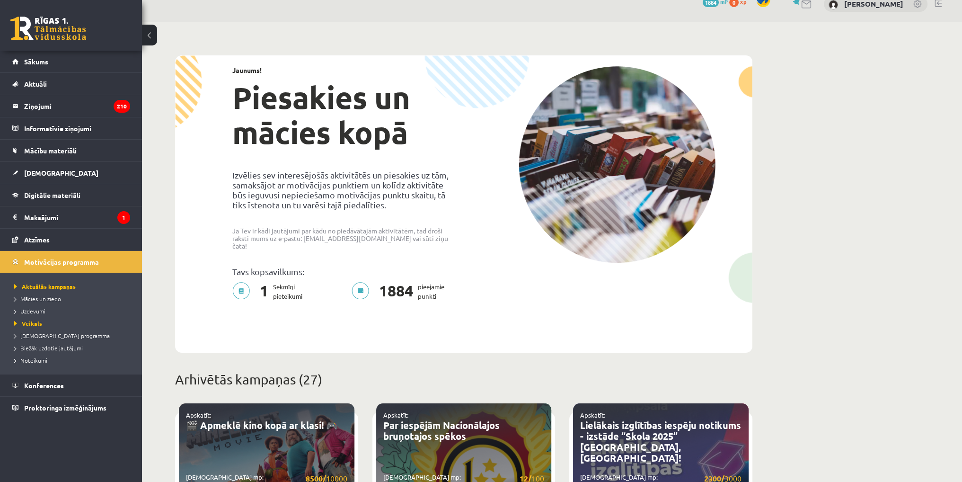 The width and height of the screenshot is (962, 482). I want to click on a: Veikals, so click(73, 323).